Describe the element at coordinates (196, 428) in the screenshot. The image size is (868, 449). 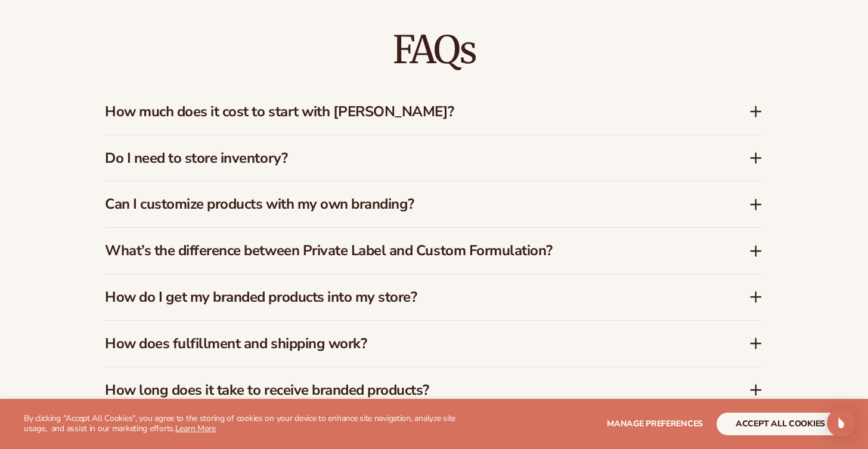
I see `a: Learn More` at that location.